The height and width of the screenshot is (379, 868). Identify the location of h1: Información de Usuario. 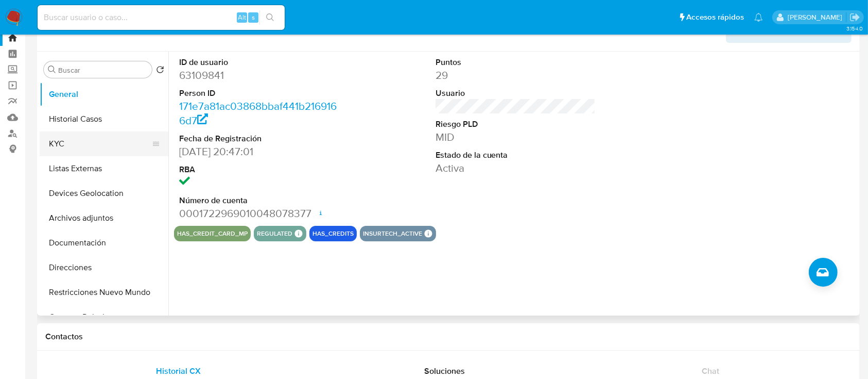
(88, 30).